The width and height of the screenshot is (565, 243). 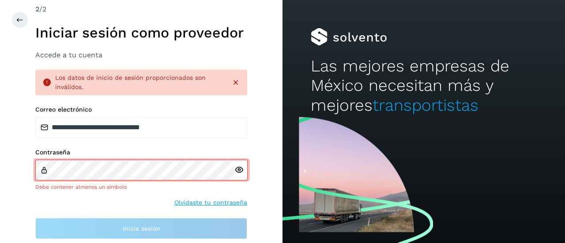 I want to click on label: Contraseña, so click(x=141, y=152).